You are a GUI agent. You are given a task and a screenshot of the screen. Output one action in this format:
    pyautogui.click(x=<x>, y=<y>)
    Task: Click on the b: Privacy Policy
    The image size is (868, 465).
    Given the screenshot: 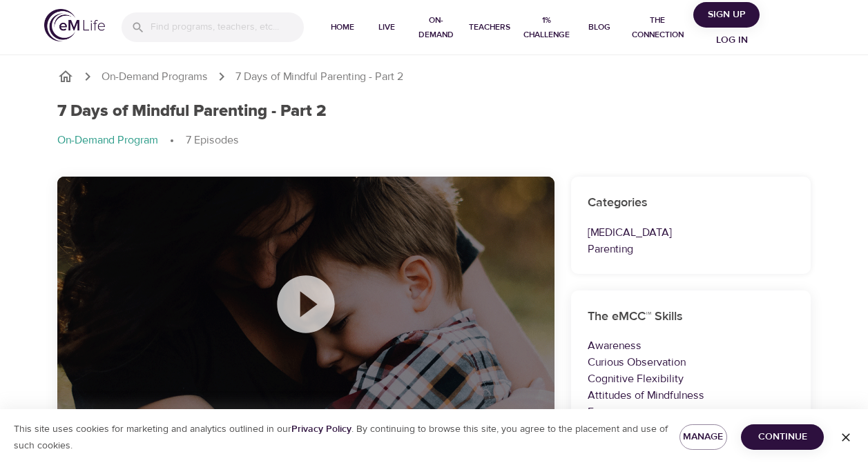 What is the action you would take?
    pyautogui.click(x=321, y=430)
    